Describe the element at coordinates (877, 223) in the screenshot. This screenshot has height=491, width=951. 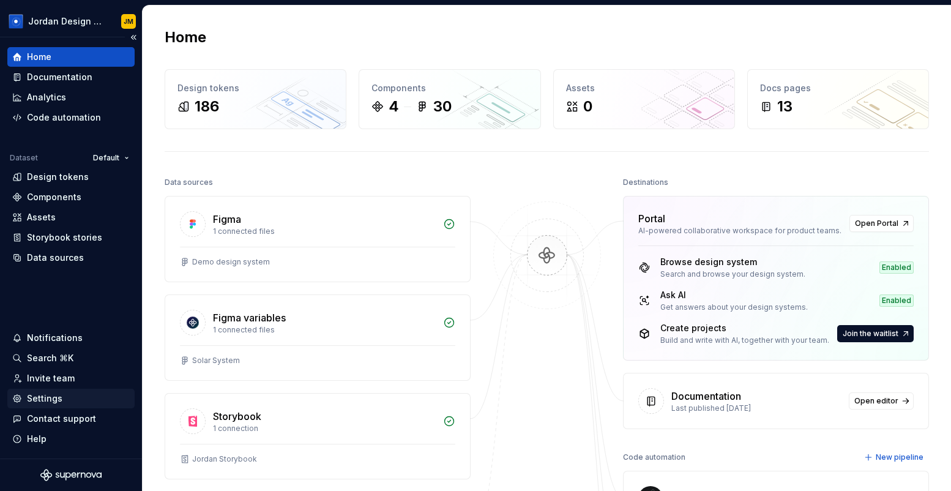
I see `span: Open Portal` at that location.